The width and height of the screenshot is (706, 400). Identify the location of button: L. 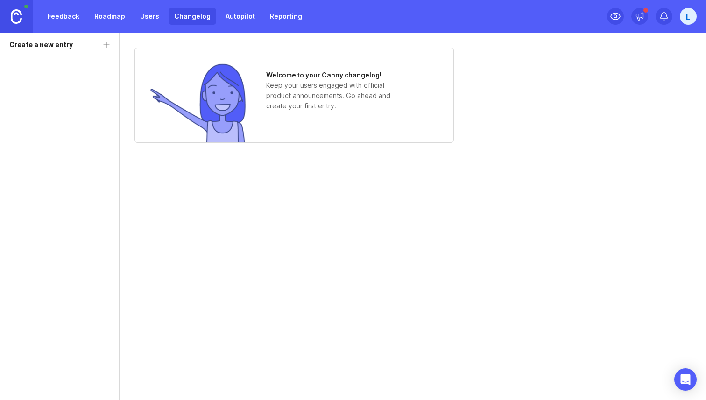
(688, 16).